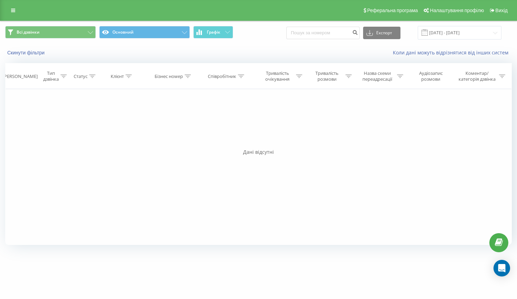  Describe the element at coordinates (258, 152) in the screenshot. I see `div: Дані відсутні` at that location.